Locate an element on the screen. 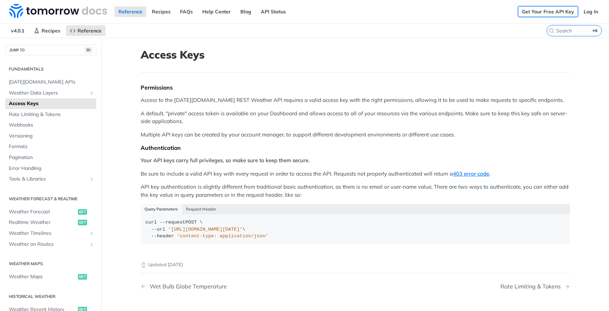 The height and width of the screenshot is (311, 609). span: Tools & Libraries is located at coordinates (48, 179).